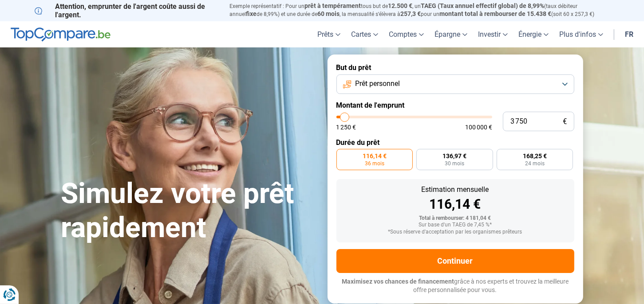 The width and height of the screenshot is (644, 304). What do you see at coordinates (398, 281) in the screenshot?
I see `span: Maximisez vos chances de financement` at bounding box center [398, 281].